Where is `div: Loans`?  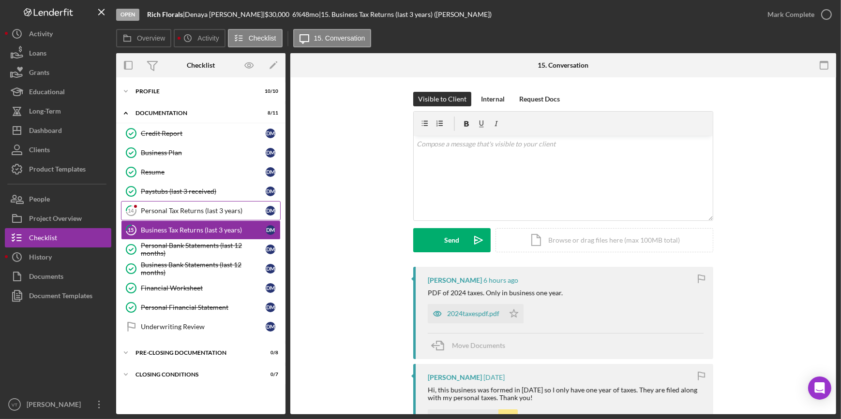
div: Loans is located at coordinates (38, 54).